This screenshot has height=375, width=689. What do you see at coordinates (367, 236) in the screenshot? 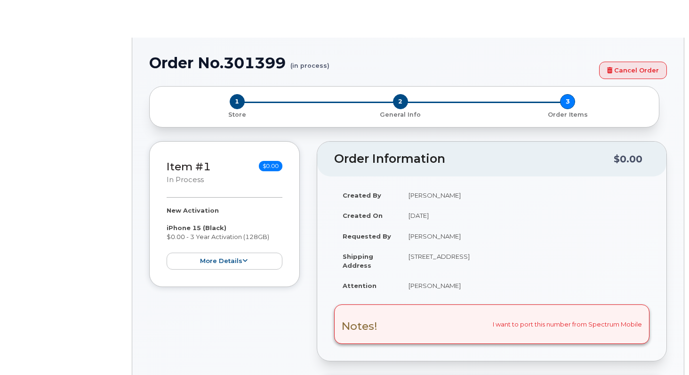
I see `strong: Requested By` at bounding box center [367, 236].